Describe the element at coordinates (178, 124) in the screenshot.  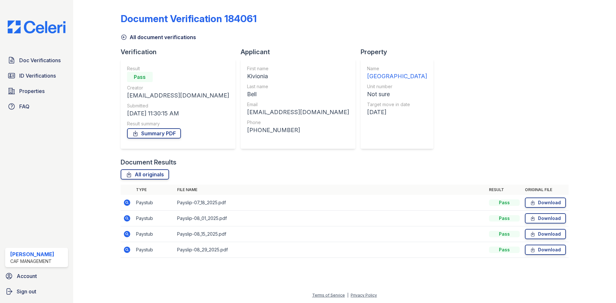
I see `div: Result summary` at that location.